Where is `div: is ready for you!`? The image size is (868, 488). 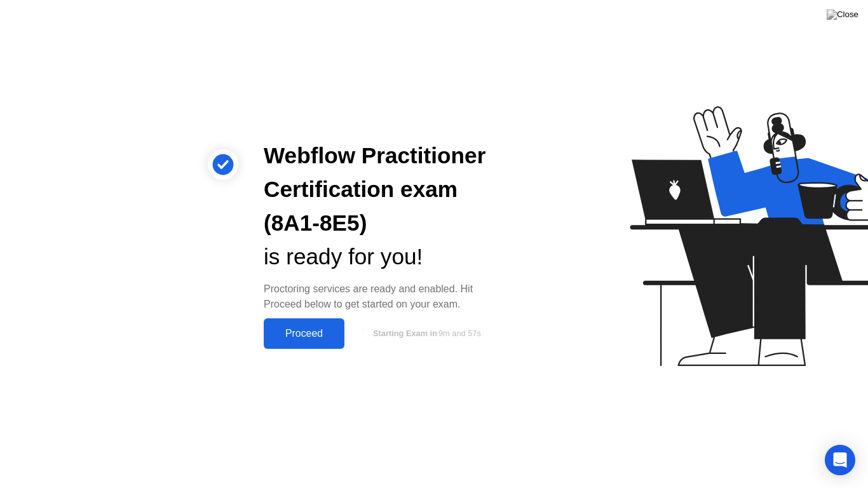
div: is ready for you! is located at coordinates (382, 257).